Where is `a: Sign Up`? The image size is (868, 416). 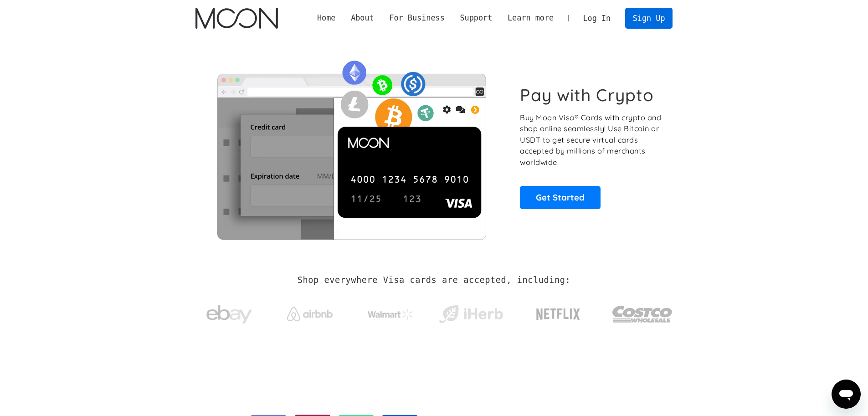
a: Sign Up is located at coordinates (649, 18).